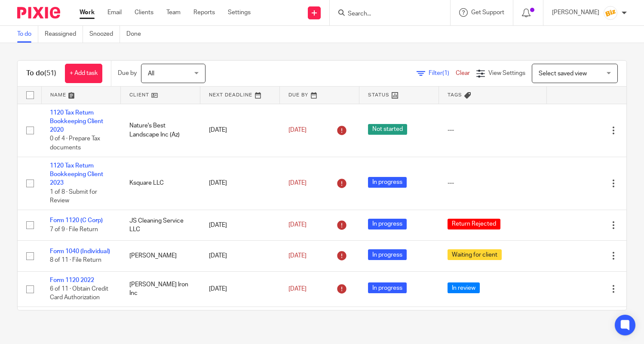 Image resolution: width=644 pixels, height=344 pixels. I want to click on a: To do, so click(28, 34).